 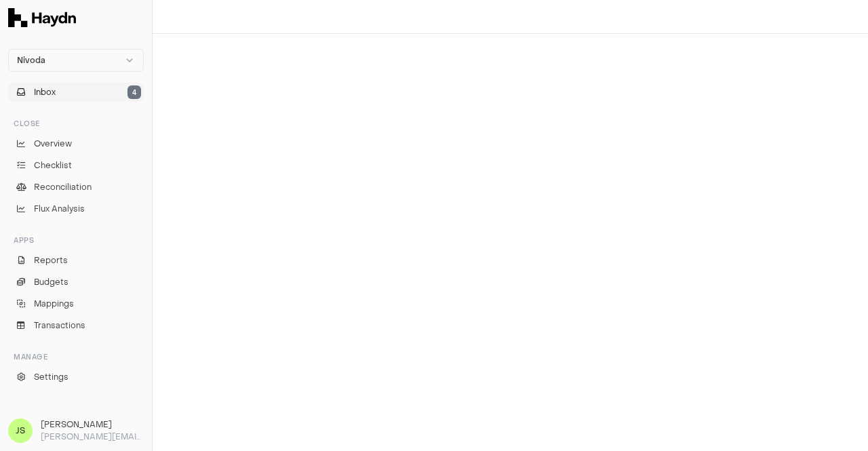 What do you see at coordinates (76, 60) in the screenshot?
I see `button: Nivoda` at bounding box center [76, 60].